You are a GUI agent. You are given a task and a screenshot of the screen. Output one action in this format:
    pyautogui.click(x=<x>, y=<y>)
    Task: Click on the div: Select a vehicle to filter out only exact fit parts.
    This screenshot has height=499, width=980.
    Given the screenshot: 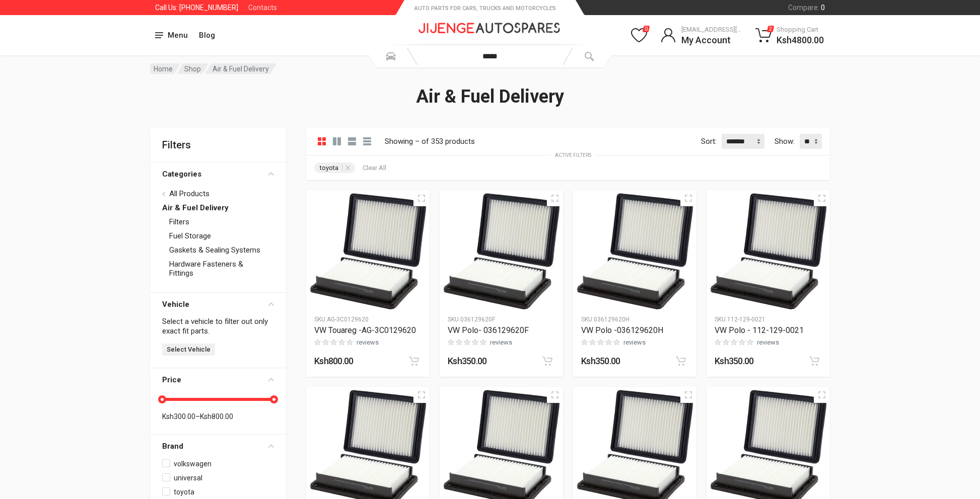 What is the action you would take?
    pyautogui.click(x=218, y=327)
    